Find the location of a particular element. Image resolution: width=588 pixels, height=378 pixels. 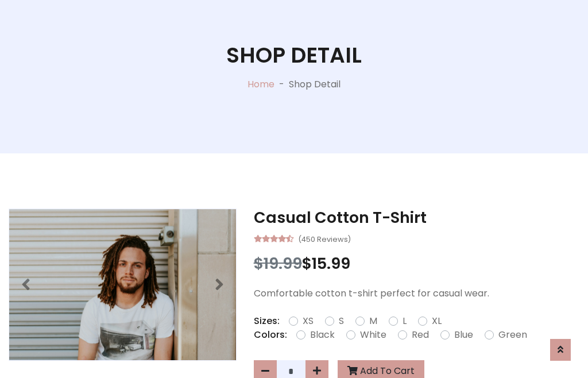

label: XS is located at coordinates (308, 321).